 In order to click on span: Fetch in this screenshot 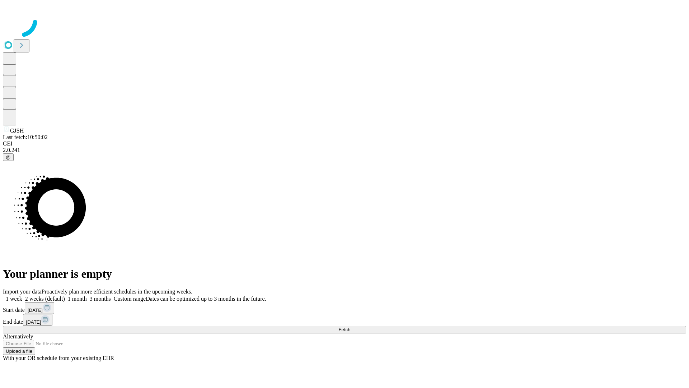, I will do `click(344, 329)`.